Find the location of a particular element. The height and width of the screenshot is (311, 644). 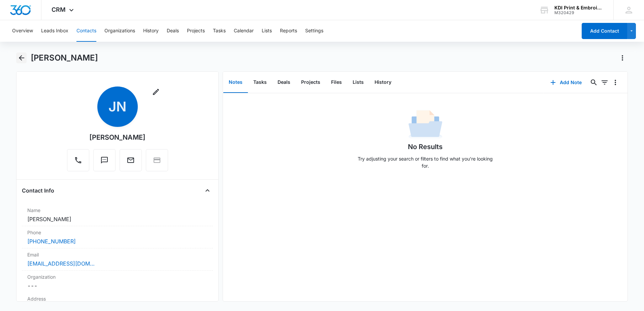

button: Back is located at coordinates (21, 58).